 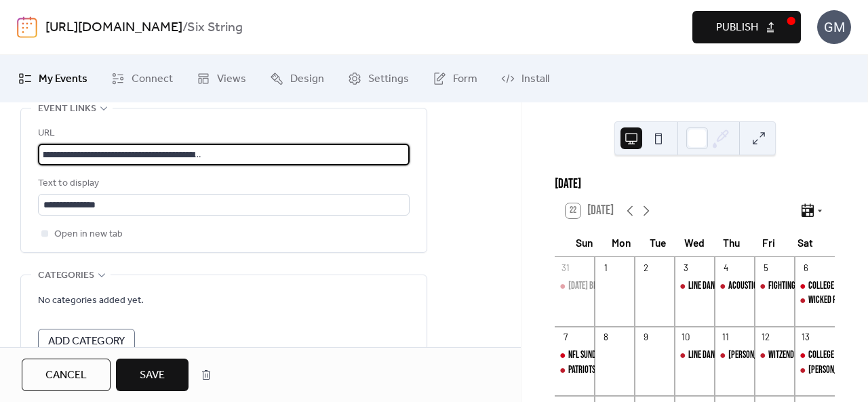 What do you see at coordinates (746, 27) in the screenshot?
I see `button: Publish` at bounding box center [746, 27].